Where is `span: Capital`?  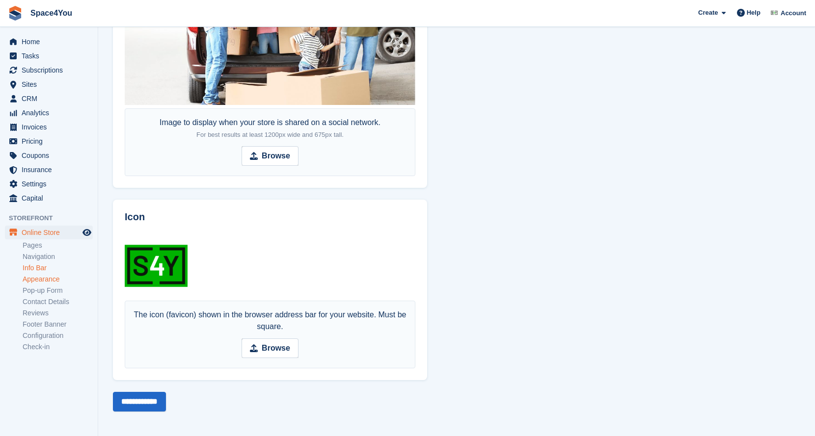
span: Capital is located at coordinates (51, 198).